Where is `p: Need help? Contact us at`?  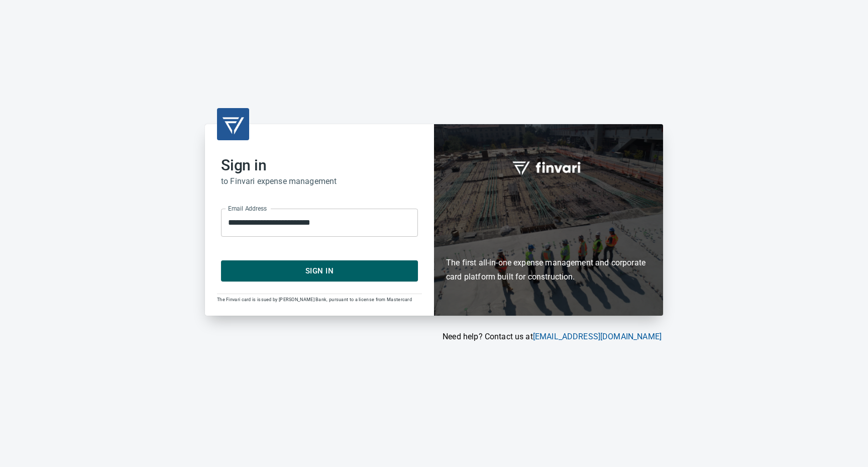 p: Need help? Contact us at is located at coordinates (433, 337).